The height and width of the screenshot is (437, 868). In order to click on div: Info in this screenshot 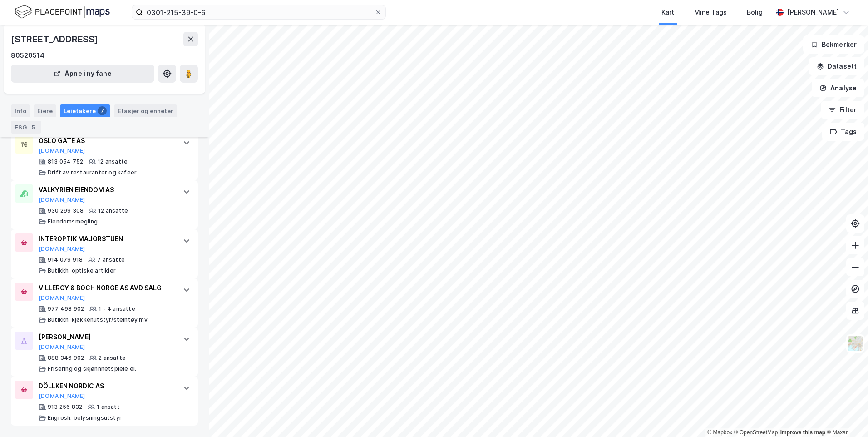, I will do `click(21, 111)`.